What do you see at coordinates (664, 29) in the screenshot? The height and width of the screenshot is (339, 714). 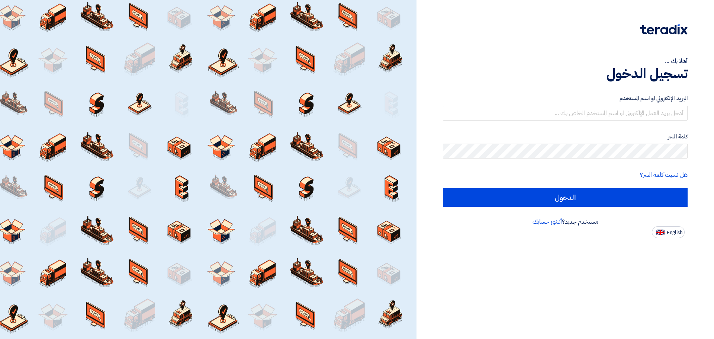 I see `img: Teradix logo` at bounding box center [664, 29].